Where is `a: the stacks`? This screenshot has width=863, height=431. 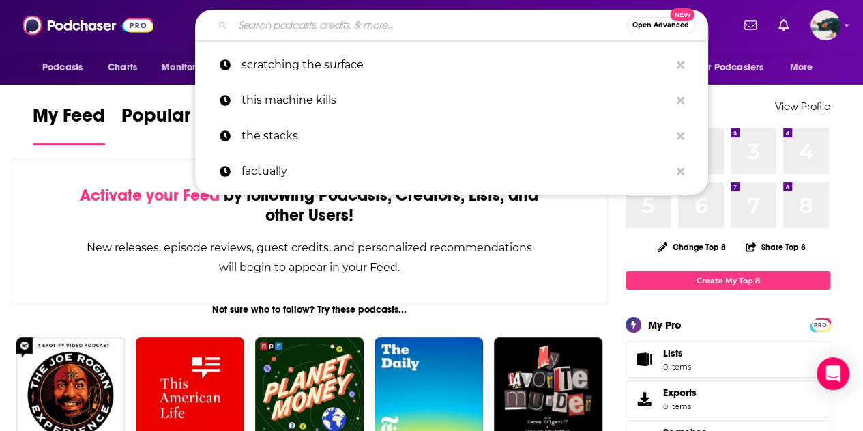
a: the stacks is located at coordinates (452, 136).